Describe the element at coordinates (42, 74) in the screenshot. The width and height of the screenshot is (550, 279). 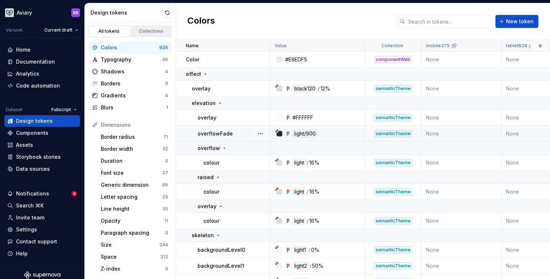
I see `a: Analytics` at that location.